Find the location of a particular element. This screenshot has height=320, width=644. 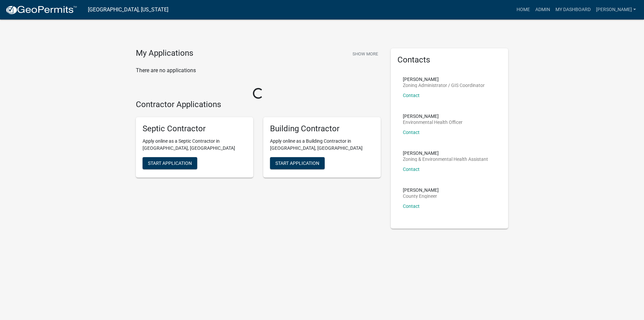

p: County Engineer is located at coordinates (421, 196).